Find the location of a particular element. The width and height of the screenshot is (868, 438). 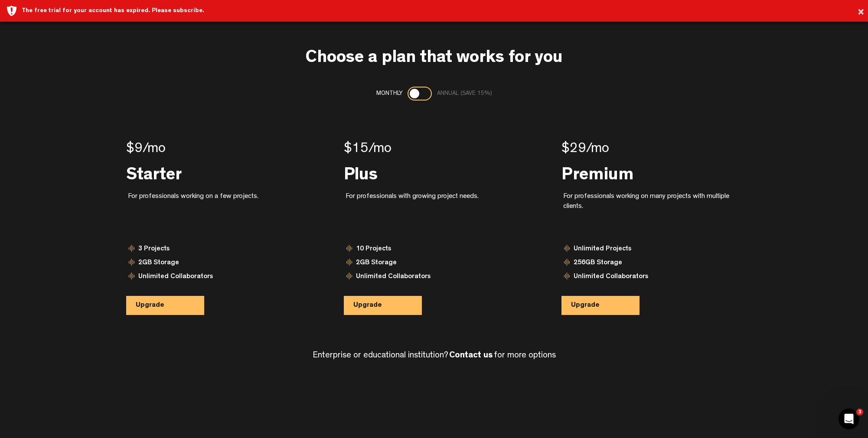

div: $9/mo Starter For professionals working on a few projects. 3 Projects 2GB Storage Unlimited Colla... is located at coordinates (216, 228).